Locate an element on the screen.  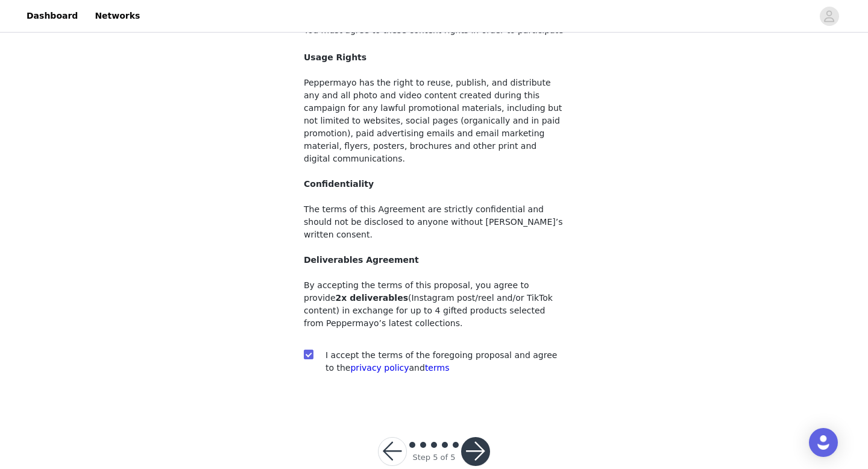
strong: Deliverables Agreement is located at coordinates (361, 260).